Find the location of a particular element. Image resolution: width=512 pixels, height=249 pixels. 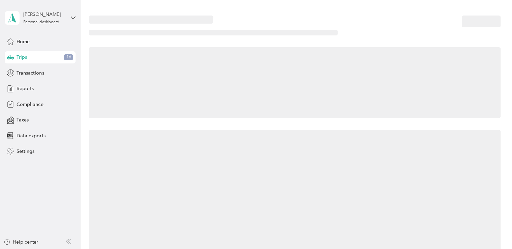

span: Data exports is located at coordinates (31, 136).